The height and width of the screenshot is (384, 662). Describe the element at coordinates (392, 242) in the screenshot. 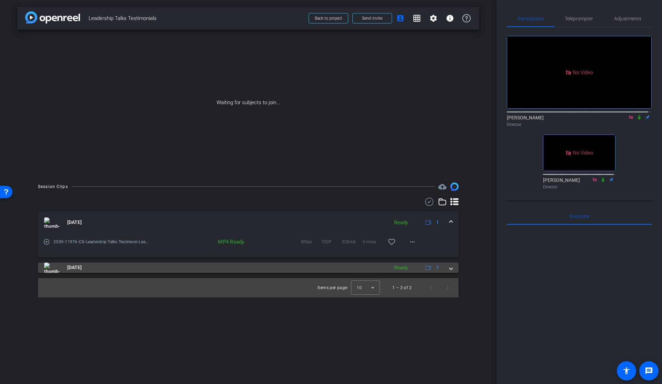

I see `mat-icon: favorite_border` at that location.